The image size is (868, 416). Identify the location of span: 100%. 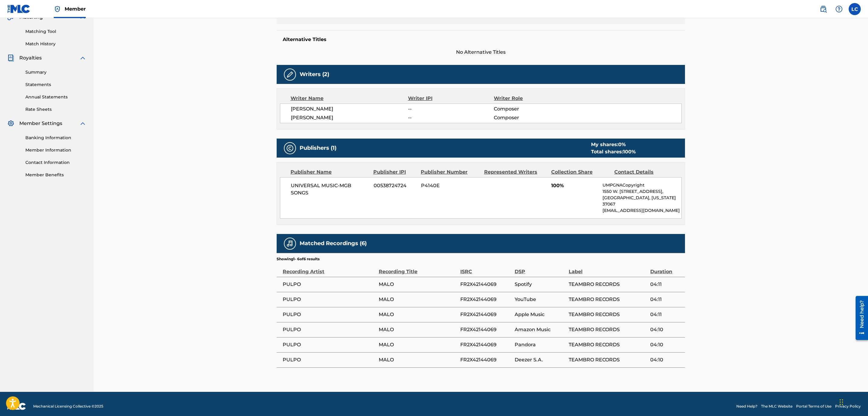
(574, 186).